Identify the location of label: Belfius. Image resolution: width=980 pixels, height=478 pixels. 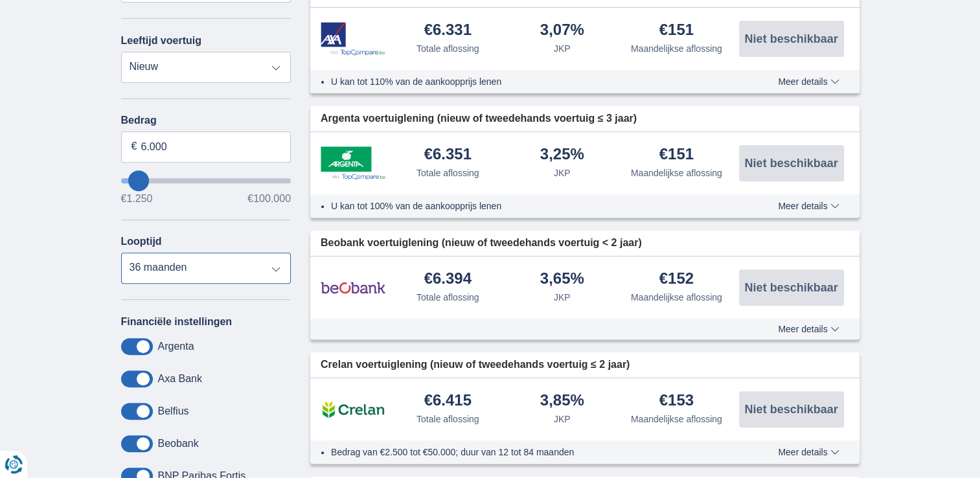
(173, 411).